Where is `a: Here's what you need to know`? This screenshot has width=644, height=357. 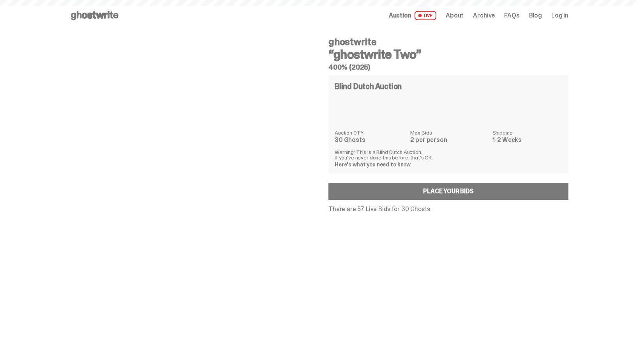 a: Here's what you need to know is located at coordinates (373, 165).